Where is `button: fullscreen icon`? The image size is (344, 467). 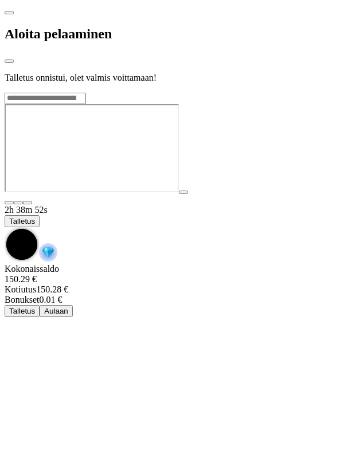 button: fullscreen icon is located at coordinates (27, 203).